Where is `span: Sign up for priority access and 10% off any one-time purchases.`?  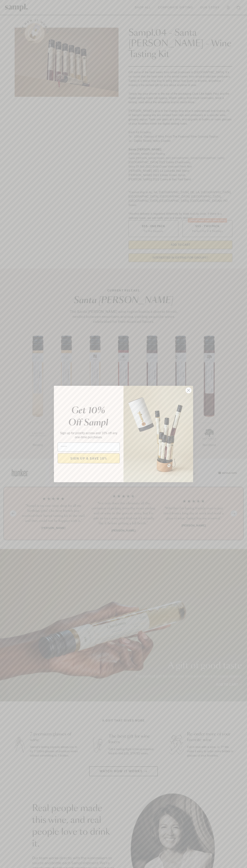 span: Sign up for priority access and 10% off any one-time purchases. is located at coordinates (88, 435).